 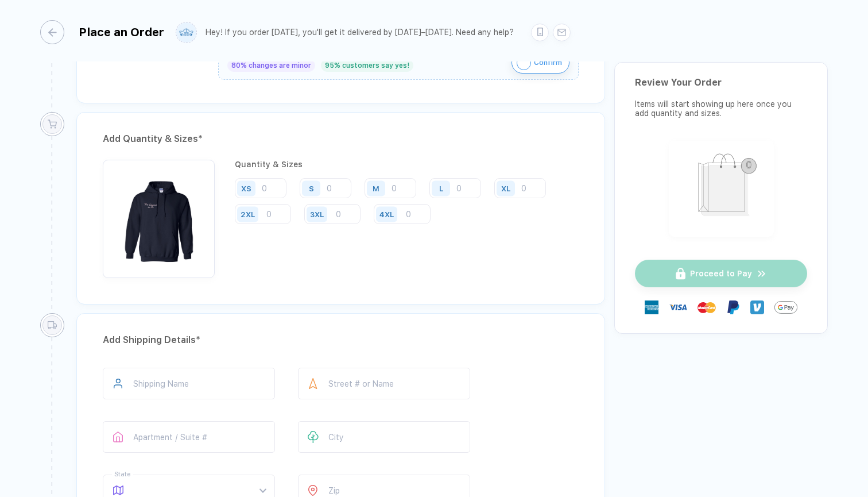 What do you see at coordinates (121, 32) in the screenshot?
I see `div: Place an Order` at bounding box center [121, 32].